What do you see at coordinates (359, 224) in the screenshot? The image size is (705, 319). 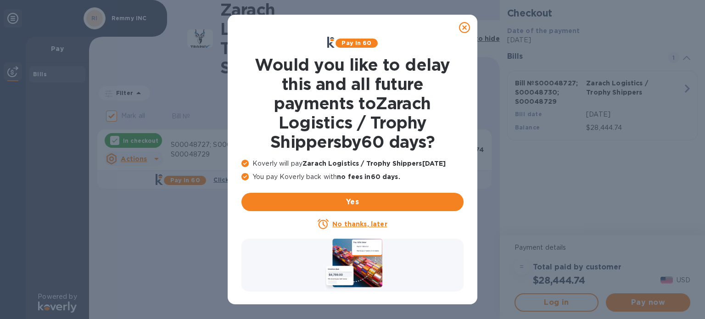 I see `u: No thanks, later` at bounding box center [359, 224].